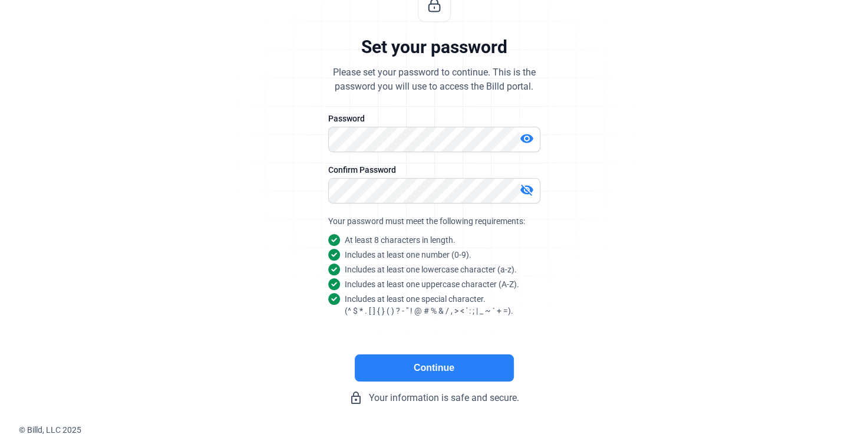 This screenshot has width=868, height=434. Describe the element at coordinates (432, 284) in the screenshot. I see `snap: Includes at least one uppercase character (A-Z).` at that location.